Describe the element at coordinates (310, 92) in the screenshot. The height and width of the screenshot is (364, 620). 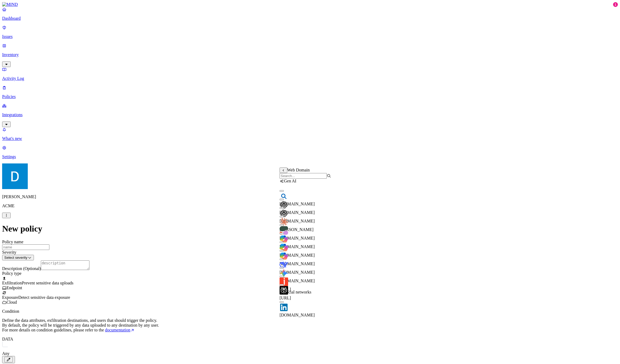
I see `a: Policies` at that location.